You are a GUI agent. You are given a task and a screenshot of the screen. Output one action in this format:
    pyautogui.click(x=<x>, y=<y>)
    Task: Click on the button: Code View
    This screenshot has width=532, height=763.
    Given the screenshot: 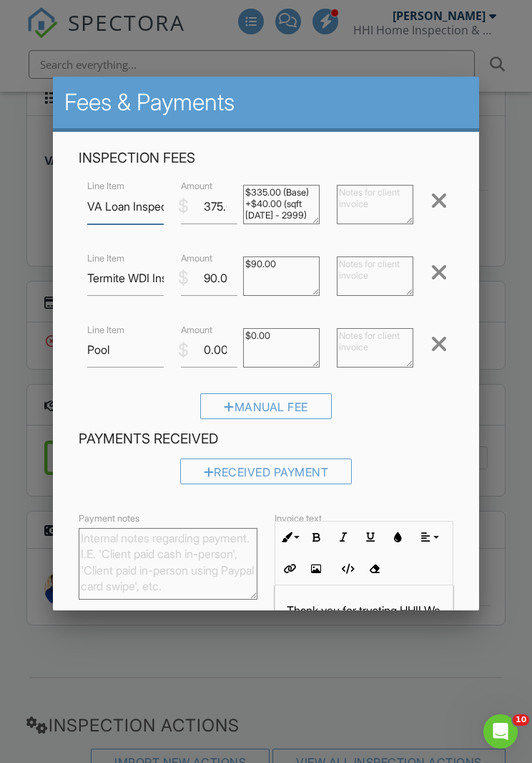 What is the action you would take?
    pyautogui.click(x=347, y=569)
    